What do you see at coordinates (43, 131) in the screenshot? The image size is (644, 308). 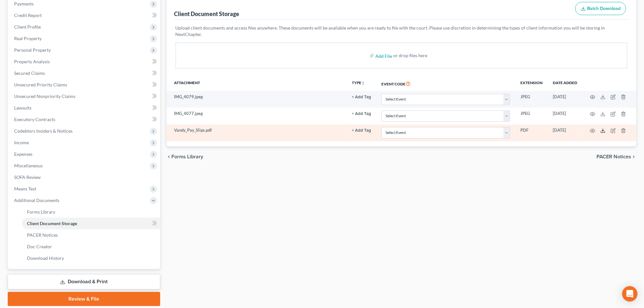 I see `span: Codebtors Insiders & Notices` at bounding box center [43, 131].